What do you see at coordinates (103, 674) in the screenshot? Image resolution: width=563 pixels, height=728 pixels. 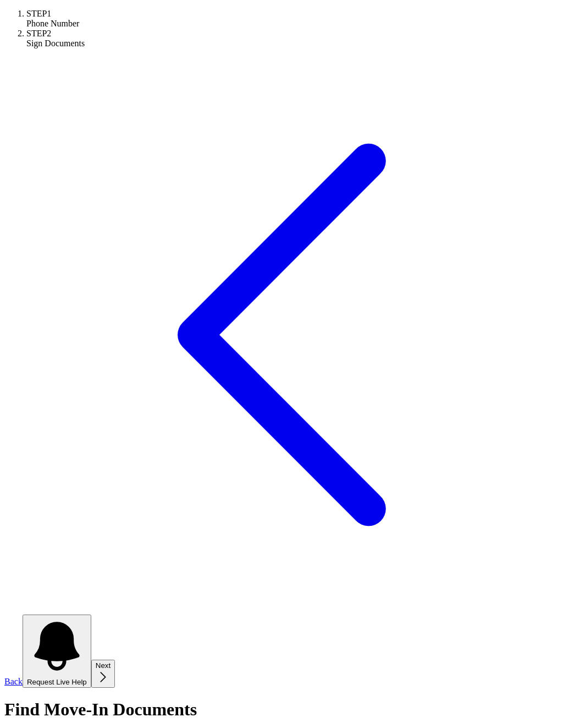 I see `button: Next` at bounding box center [103, 674].